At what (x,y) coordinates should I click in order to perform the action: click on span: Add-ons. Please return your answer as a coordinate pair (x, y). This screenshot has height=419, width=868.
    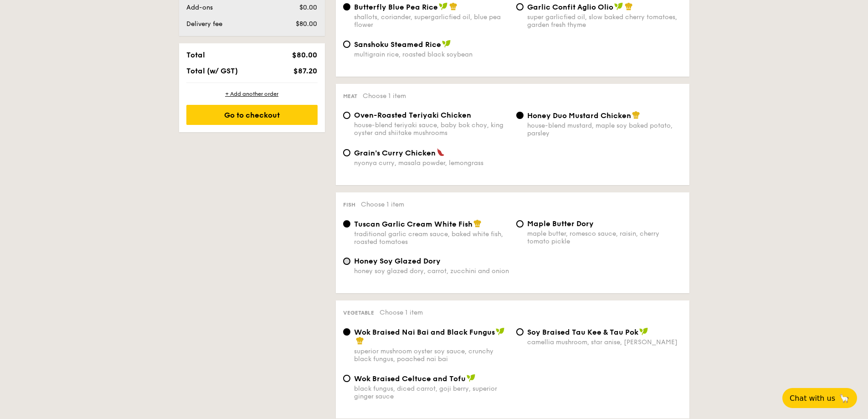
    Looking at the image, I should click on (200, 7).